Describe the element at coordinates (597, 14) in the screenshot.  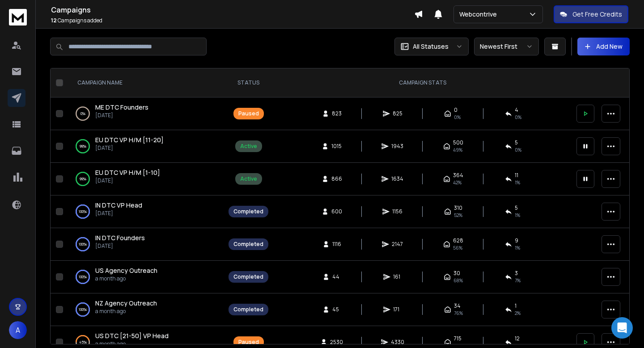
I see `p: Get Free Credits` at that location.